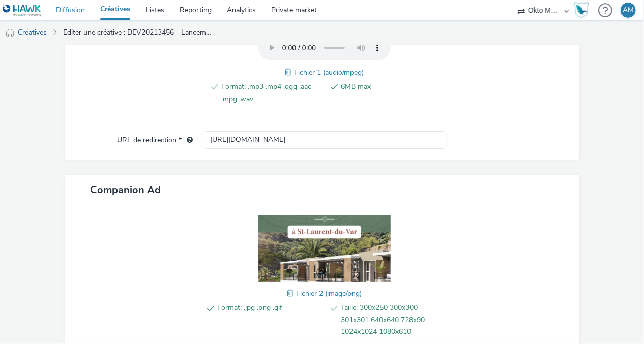 This screenshot has width=644, height=344. What do you see at coordinates (270, 319) in the screenshot?
I see `span: Format: .jpg .png .gif` at bounding box center [270, 319].